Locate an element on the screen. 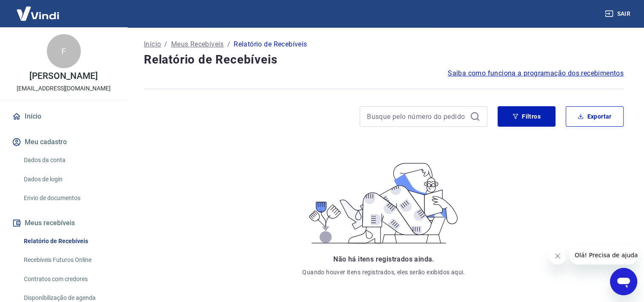 The height and width of the screenshot is (302, 644). a: Dados de login is located at coordinates (68, 179).